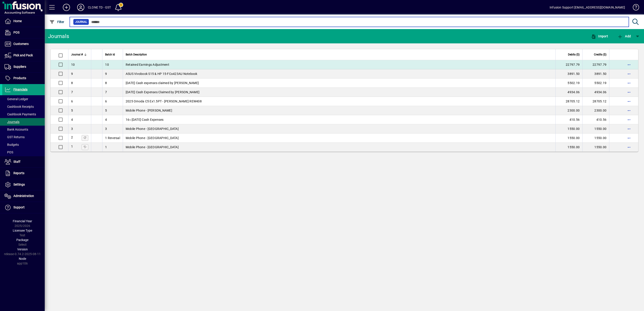  Describe the element at coordinates (16, 130) in the screenshot. I see `span: Bank Accounts` at that location.